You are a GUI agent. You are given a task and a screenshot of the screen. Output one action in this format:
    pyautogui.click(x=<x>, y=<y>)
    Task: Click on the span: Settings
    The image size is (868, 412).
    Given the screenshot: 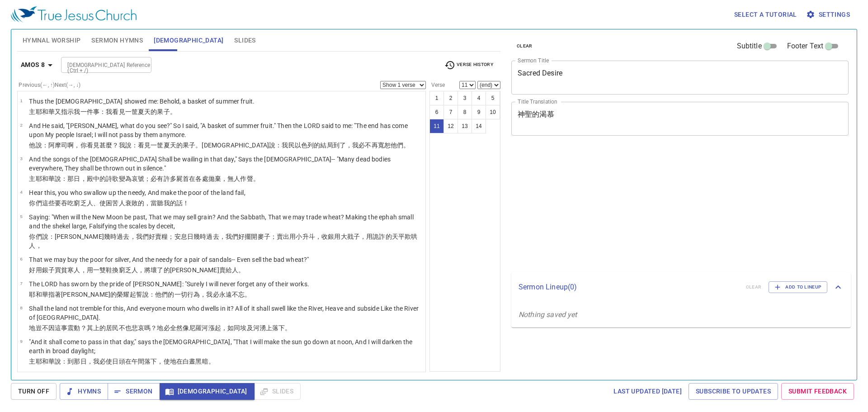 What is the action you would take?
    pyautogui.click(x=829, y=14)
    